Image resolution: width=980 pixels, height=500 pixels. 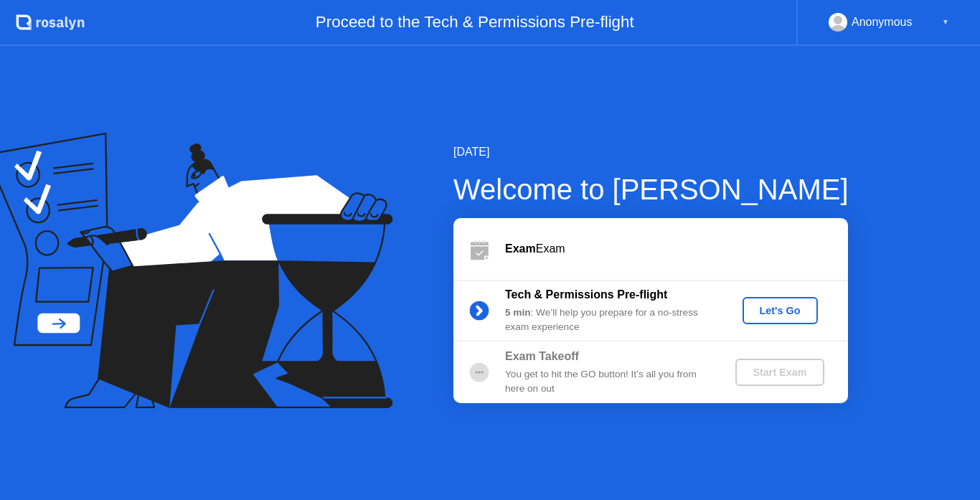 I want to click on b: 5 min, so click(x=518, y=311).